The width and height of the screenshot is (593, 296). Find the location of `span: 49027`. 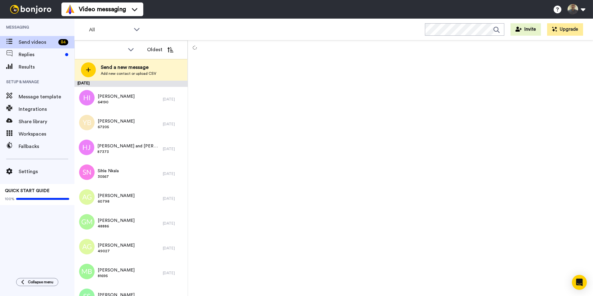

span: 49027 is located at coordinates (116, 251).